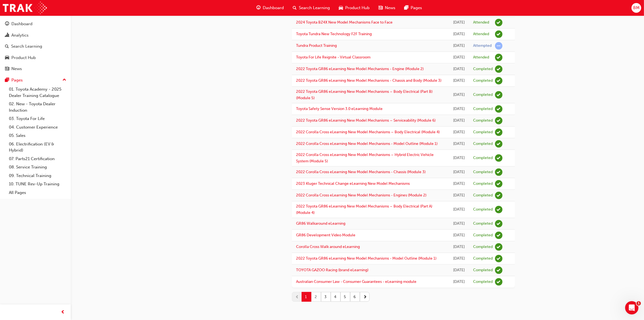 The image size is (644, 320). Describe the element at coordinates (306, 297) in the screenshot. I see `button: 1` at that location.